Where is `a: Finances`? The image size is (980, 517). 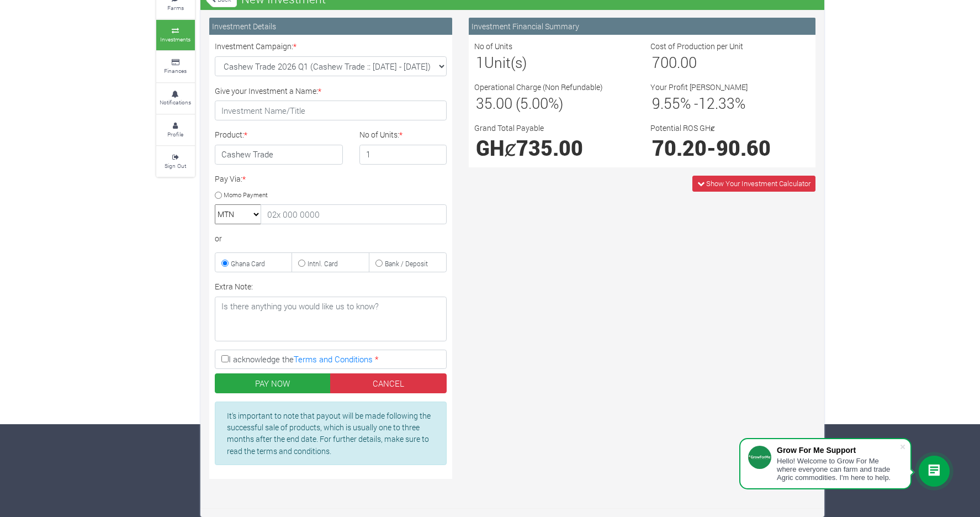
a: Finances is located at coordinates (176, 66).